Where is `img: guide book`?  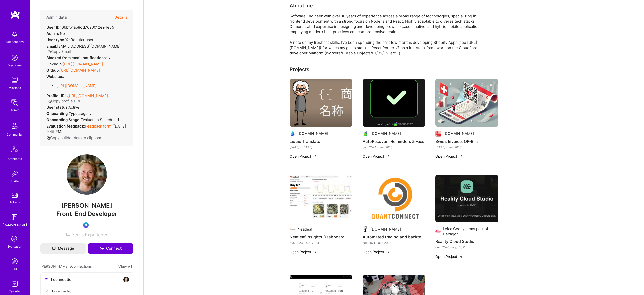
img: guide book is located at coordinates (15, 217).